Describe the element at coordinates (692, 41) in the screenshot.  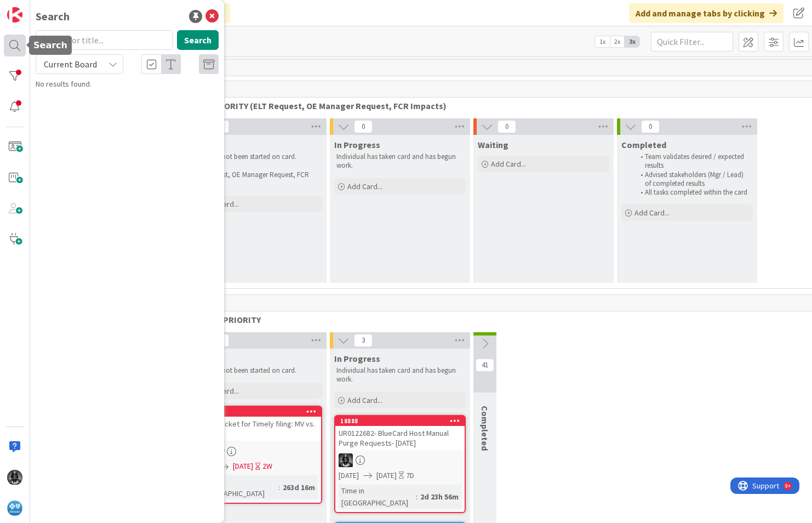
I see `input: Quick Filter...` at that location.